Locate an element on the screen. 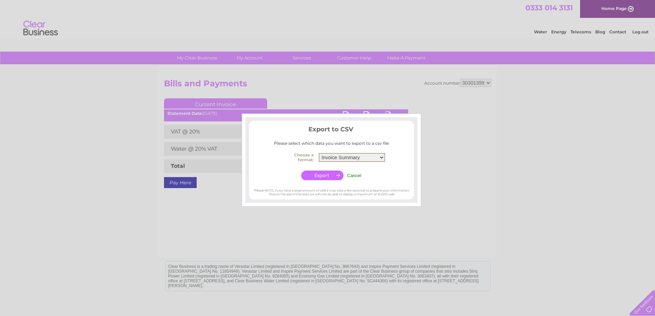 Image resolution: width=655 pixels, height=316 pixels. a: Water is located at coordinates (541, 32).